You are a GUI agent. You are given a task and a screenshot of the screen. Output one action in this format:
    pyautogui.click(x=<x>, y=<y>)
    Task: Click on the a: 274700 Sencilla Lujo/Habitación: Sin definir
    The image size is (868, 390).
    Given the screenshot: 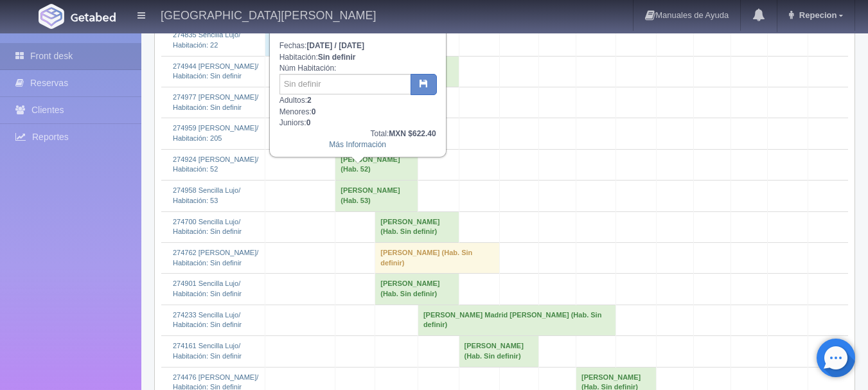 What is the action you would take?
    pyautogui.click(x=207, y=227)
    